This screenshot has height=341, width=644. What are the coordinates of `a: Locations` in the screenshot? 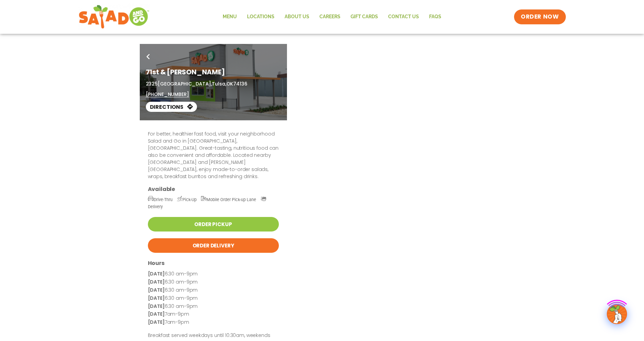 It's located at (261, 17).